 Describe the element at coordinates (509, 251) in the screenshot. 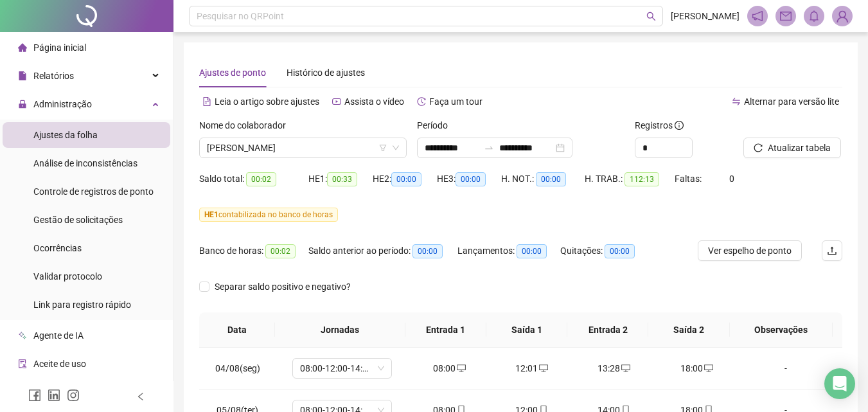

I see `div: Lançamentos:` at that location.